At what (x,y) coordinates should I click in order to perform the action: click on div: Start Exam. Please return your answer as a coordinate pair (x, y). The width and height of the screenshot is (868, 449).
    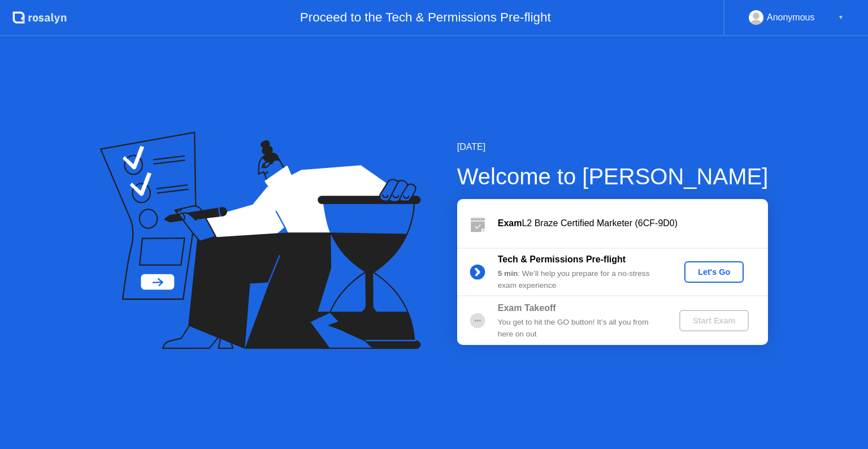
    Looking at the image, I should click on (714, 320).